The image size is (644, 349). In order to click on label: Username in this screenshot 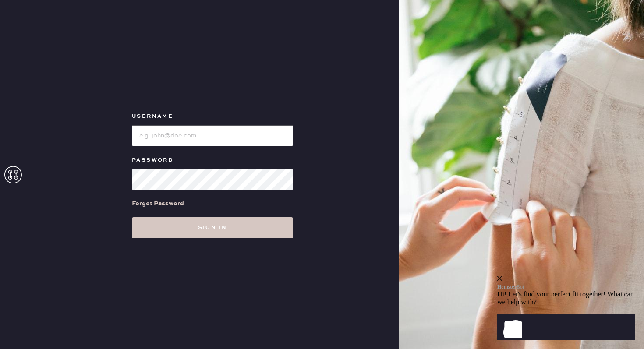, I will do `click(212, 117)`.